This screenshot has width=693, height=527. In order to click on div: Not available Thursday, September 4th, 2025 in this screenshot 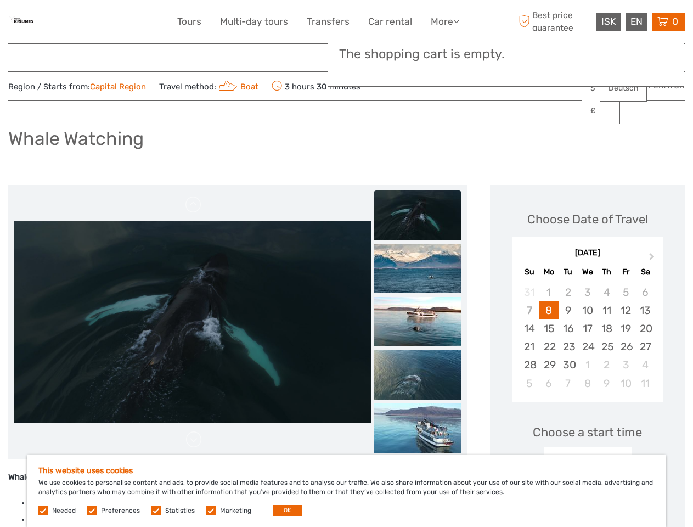, I will do `click(606, 292)`.